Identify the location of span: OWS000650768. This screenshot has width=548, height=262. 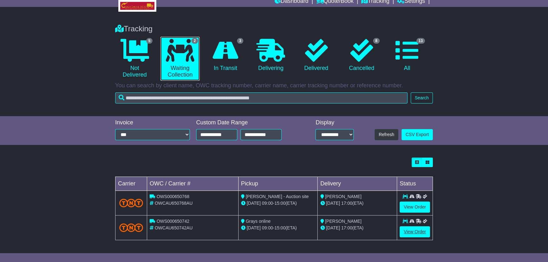
(173, 197).